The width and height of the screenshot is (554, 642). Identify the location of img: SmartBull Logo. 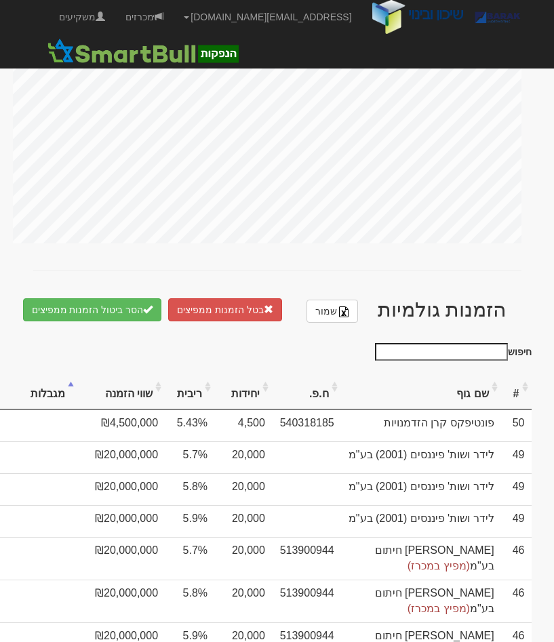
(143, 51).